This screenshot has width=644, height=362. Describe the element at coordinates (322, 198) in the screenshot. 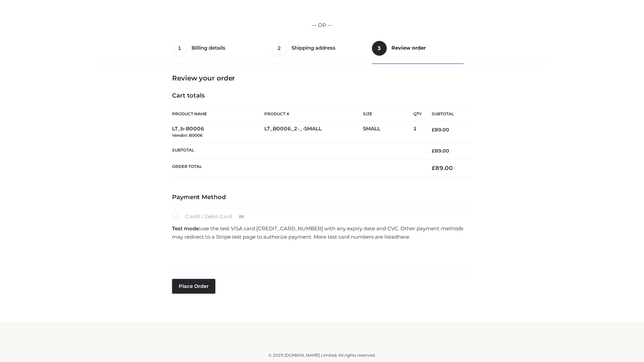

I see `h4: Payment Method` at that location.